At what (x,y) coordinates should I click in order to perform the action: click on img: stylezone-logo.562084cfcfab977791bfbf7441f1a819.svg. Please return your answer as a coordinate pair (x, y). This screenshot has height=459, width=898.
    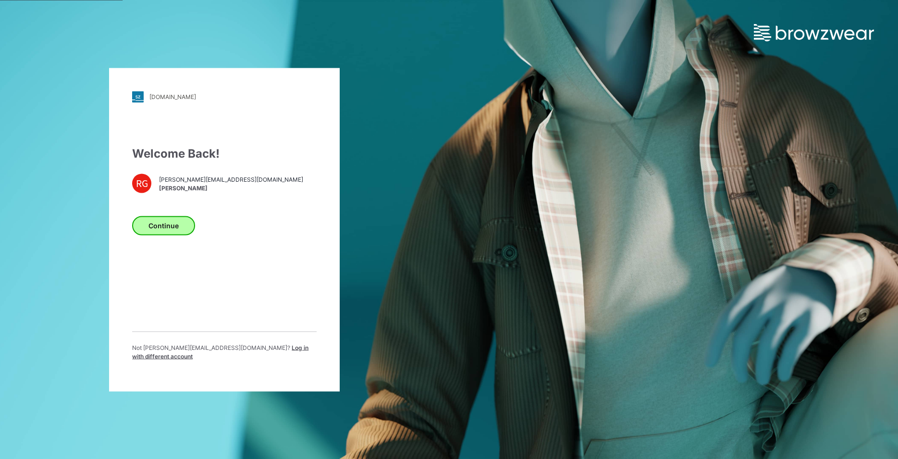
    Looking at the image, I should click on (138, 97).